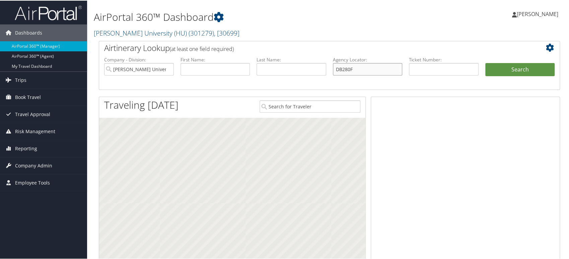 The height and width of the screenshot is (259, 569). I want to click on span: (at least one field required), so click(202, 48).